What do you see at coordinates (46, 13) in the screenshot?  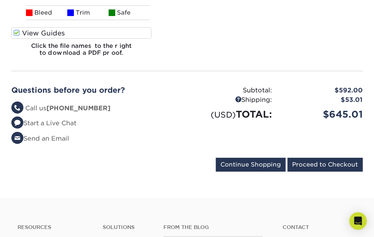 I see `li: Bleed` at bounding box center [46, 13].